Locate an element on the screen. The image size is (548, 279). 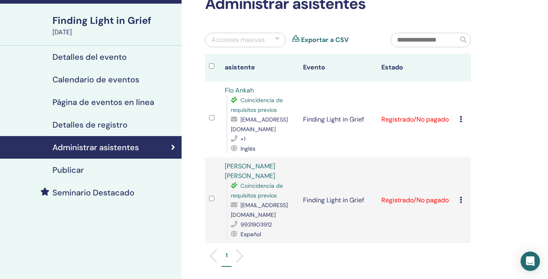
h4: Seminario Destacado is located at coordinates (93, 192).